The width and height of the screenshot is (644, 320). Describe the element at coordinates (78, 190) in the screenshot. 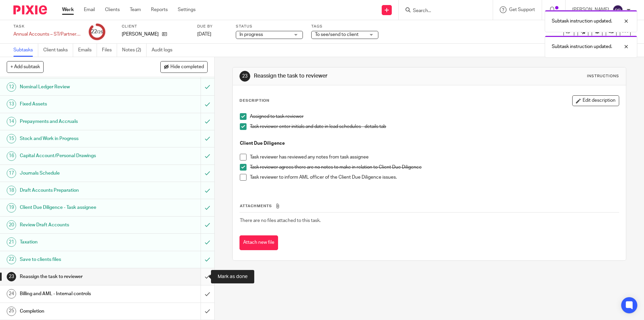

I see `h1: Draft Accounts Preparation` at that location.